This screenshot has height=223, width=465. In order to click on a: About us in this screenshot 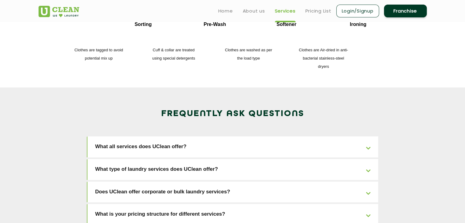, I will do `click(254, 11)`.